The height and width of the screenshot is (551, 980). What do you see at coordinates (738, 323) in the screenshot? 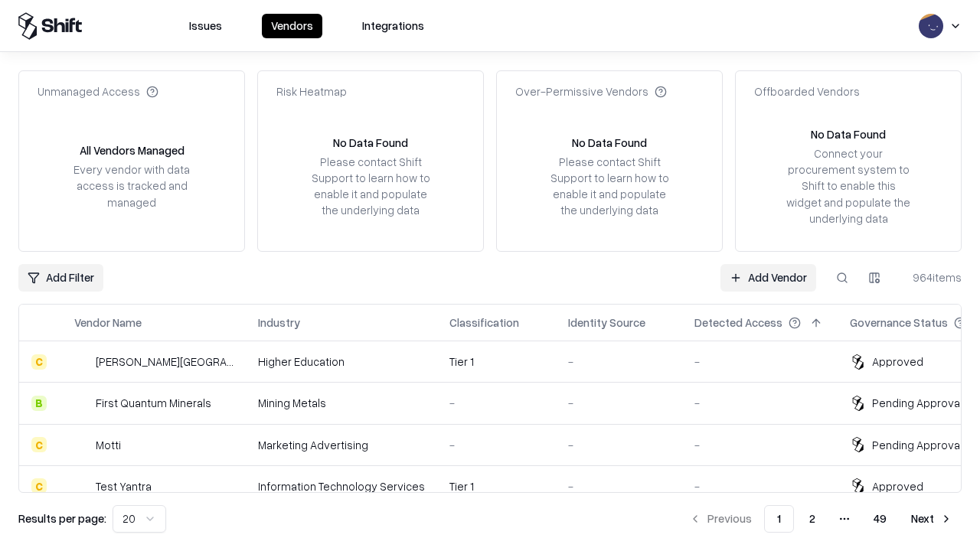
I see `div: Detected Access` at bounding box center [738, 323].